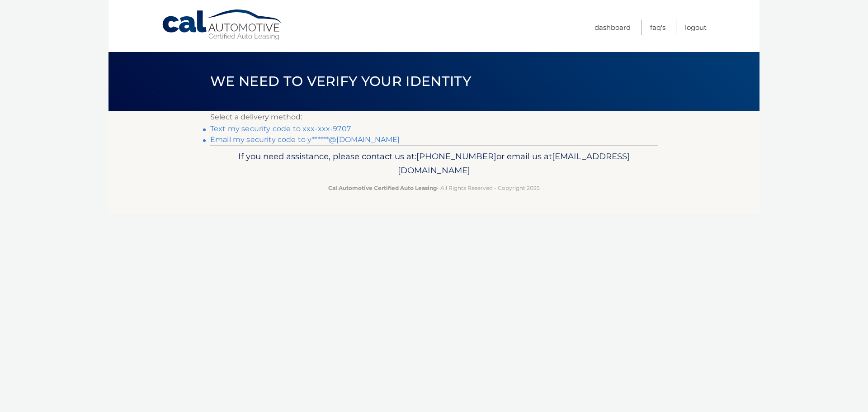  What do you see at coordinates (382, 188) in the screenshot?
I see `strong: Cal Automotive Certified Auto Leasing` at bounding box center [382, 188].